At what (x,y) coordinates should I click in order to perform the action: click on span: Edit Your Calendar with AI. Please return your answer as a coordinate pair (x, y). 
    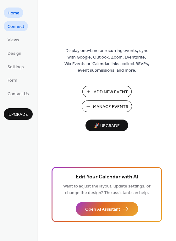
    Looking at the image, I should click on (107, 177).